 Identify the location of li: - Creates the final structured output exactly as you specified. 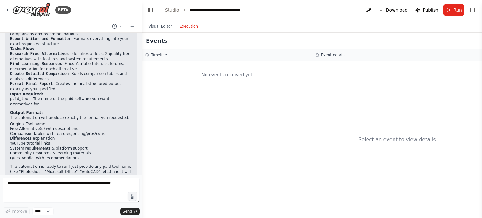
(71, 87).